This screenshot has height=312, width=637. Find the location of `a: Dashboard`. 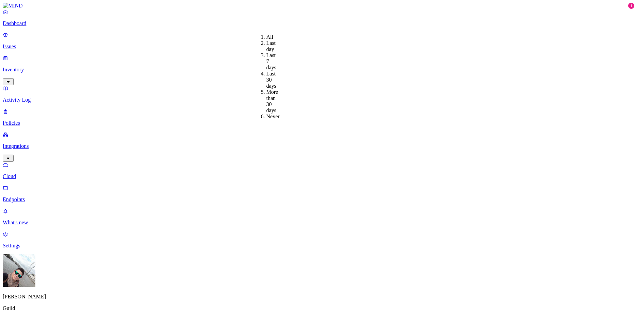

a: Dashboard is located at coordinates (318, 18).